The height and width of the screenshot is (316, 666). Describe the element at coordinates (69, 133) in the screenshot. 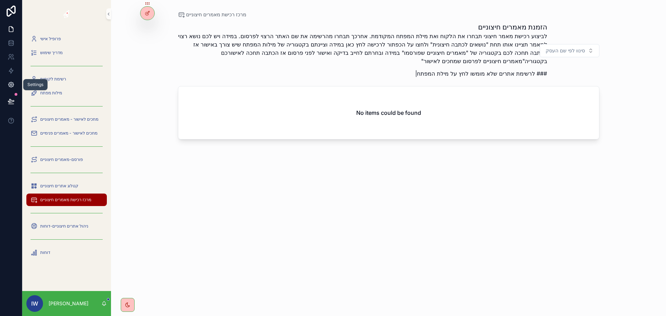

I see `span: מחכים לאישור - מאמרים פנימיים` at that location.